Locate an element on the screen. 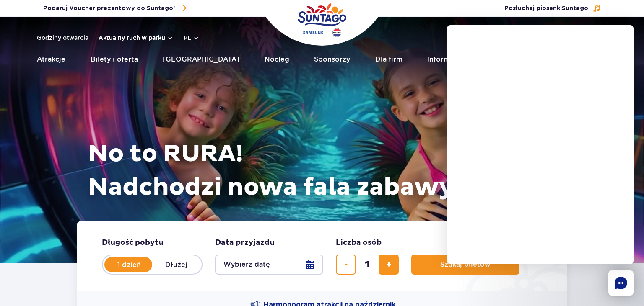 The image size is (644, 306). a: Dla firm is located at coordinates (389, 60).